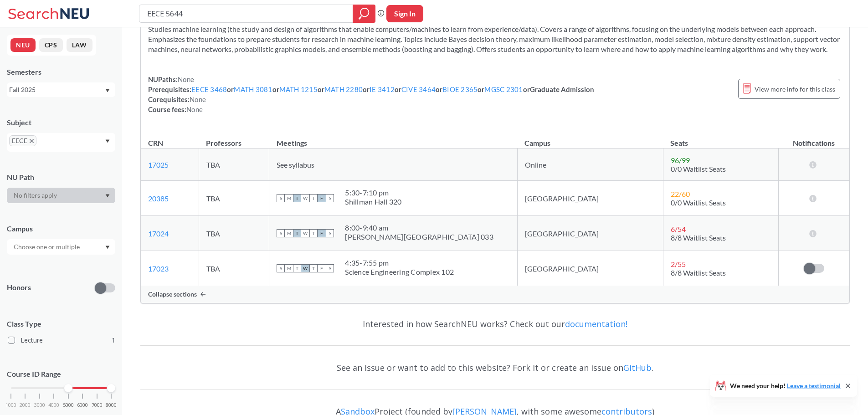 The height and width of the screenshot is (415, 868). Describe the element at coordinates (253, 90) in the screenshot. I see `a: MATH 3081` at that location.